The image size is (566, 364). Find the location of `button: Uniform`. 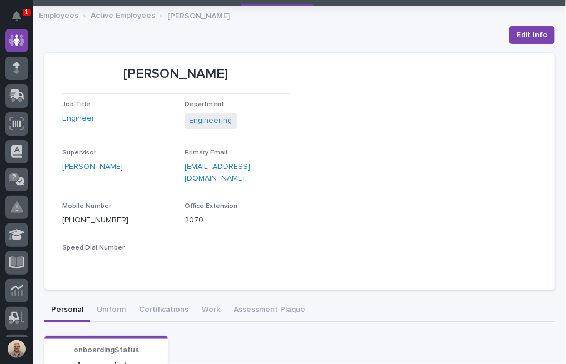

button: Uniform is located at coordinates (111, 311).